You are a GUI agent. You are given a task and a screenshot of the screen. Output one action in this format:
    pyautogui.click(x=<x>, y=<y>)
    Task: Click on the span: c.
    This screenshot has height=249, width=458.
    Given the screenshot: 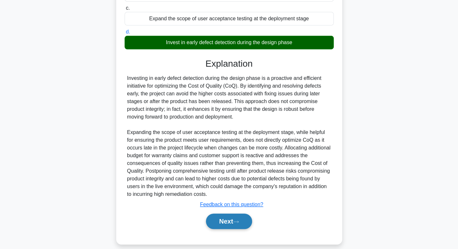 What is the action you would take?
    pyautogui.click(x=128, y=8)
    